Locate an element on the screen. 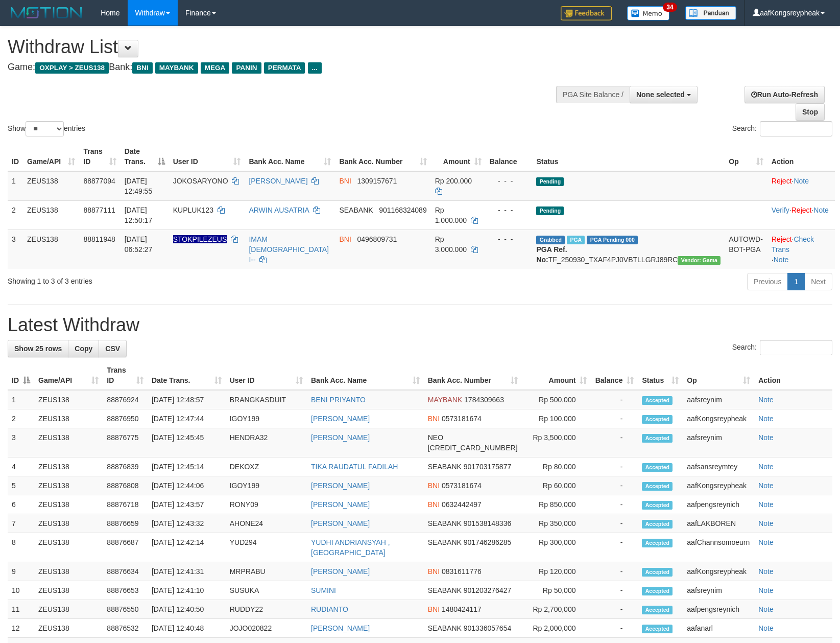  a: TIKA RAUDATUL FADILAH is located at coordinates (355, 466).